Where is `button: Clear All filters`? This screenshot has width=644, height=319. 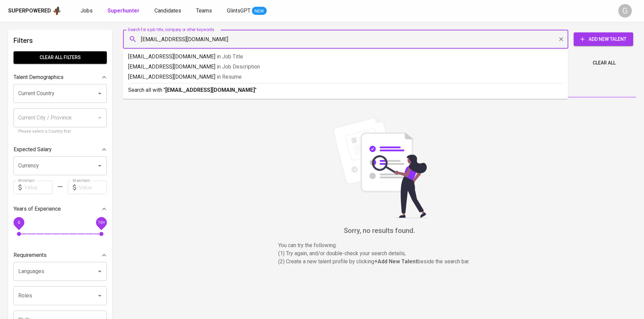
button: Clear All filters is located at coordinates (60, 58).